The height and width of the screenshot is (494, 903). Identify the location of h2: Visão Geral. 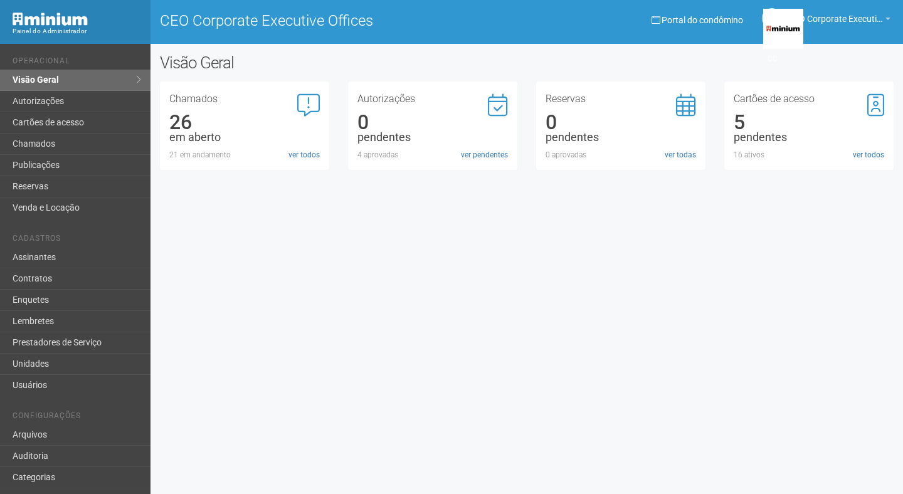
(307, 63).